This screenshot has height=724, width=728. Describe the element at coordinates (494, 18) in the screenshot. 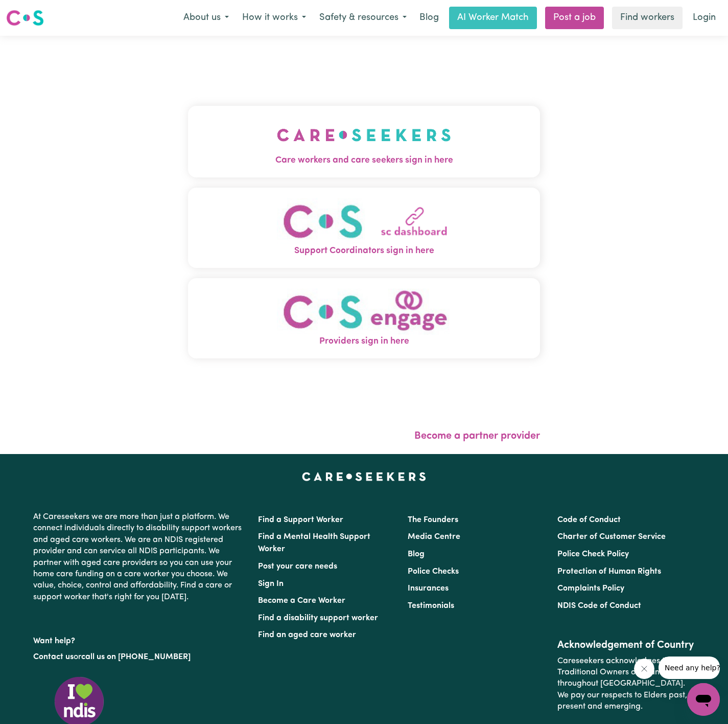

I see `a: AI Worker Match` at that location.